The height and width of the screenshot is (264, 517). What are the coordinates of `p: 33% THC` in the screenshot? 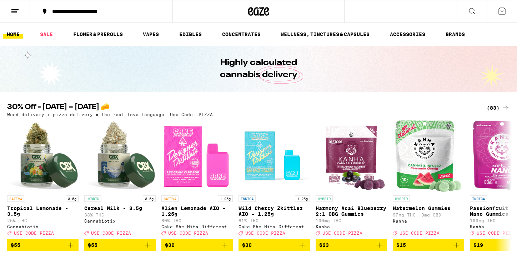 It's located at (120, 214).